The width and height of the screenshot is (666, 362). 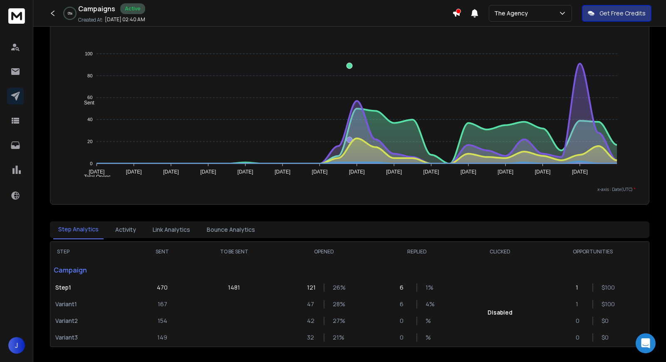 I want to click on p: Step 1, so click(x=92, y=288).